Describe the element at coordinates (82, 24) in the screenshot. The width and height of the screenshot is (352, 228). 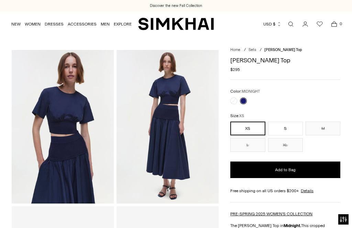
I see `a: ACCESSORIES` at that location.